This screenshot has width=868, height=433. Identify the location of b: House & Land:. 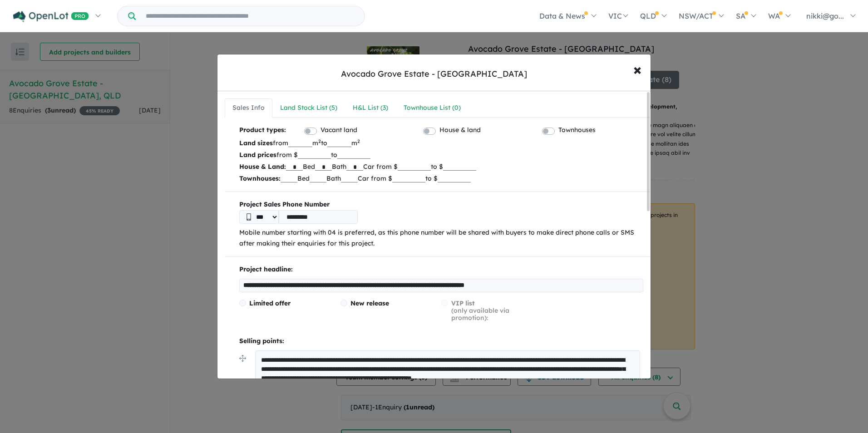
(262, 167).